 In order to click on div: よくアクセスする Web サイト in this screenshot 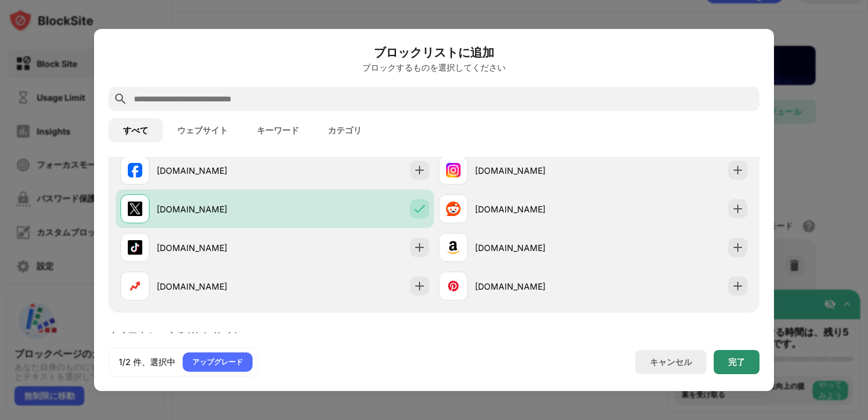, I will do `click(175, 336)`.